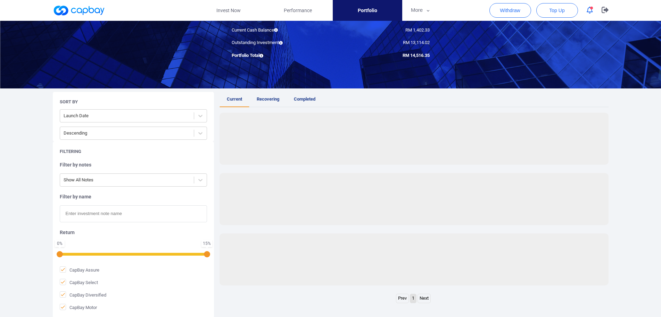 This screenshot has height=317, width=661. Describe the element at coordinates (234, 99) in the screenshot. I see `span: Current` at that location.